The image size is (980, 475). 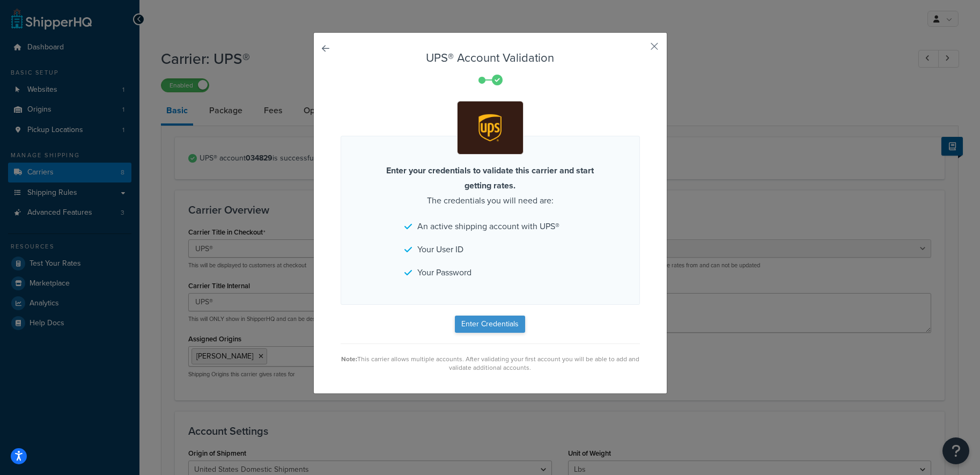 What do you see at coordinates (490, 250) in the screenshot?
I see `li: Your User ID` at bounding box center [490, 250].